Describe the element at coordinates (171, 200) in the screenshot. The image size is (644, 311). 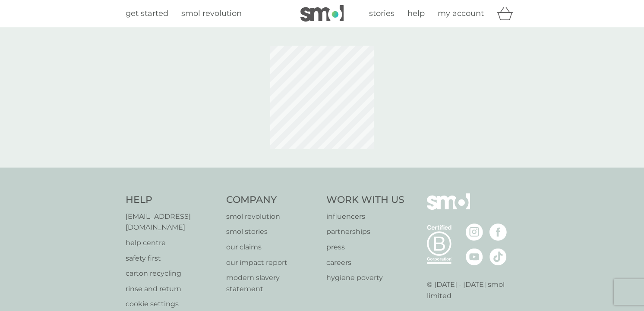
I see `h4: Help` at that location.